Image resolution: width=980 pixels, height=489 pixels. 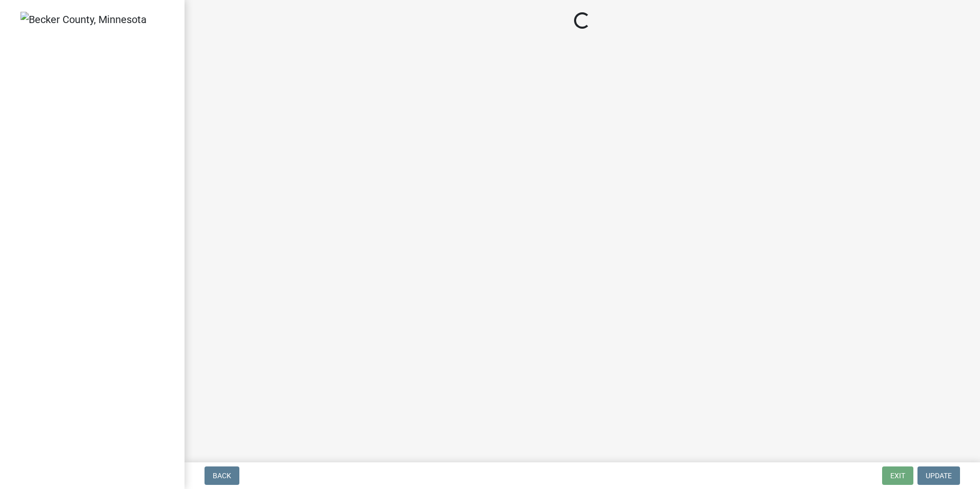 I want to click on button: Back, so click(x=222, y=476).